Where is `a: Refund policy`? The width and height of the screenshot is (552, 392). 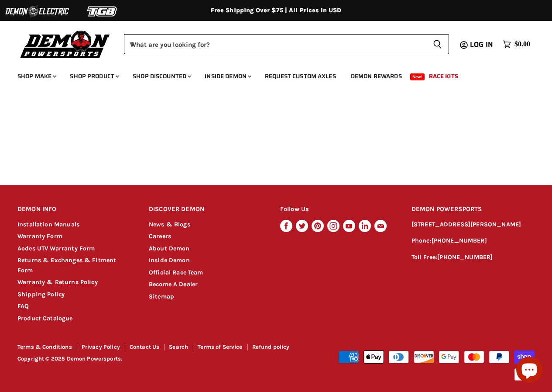
a: Refund policy is located at coordinates (271, 347).